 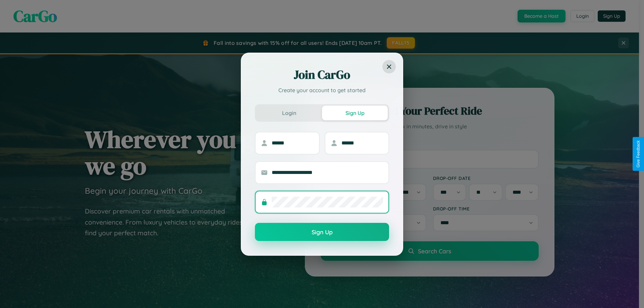 I want to click on button: Login, so click(x=289, y=113).